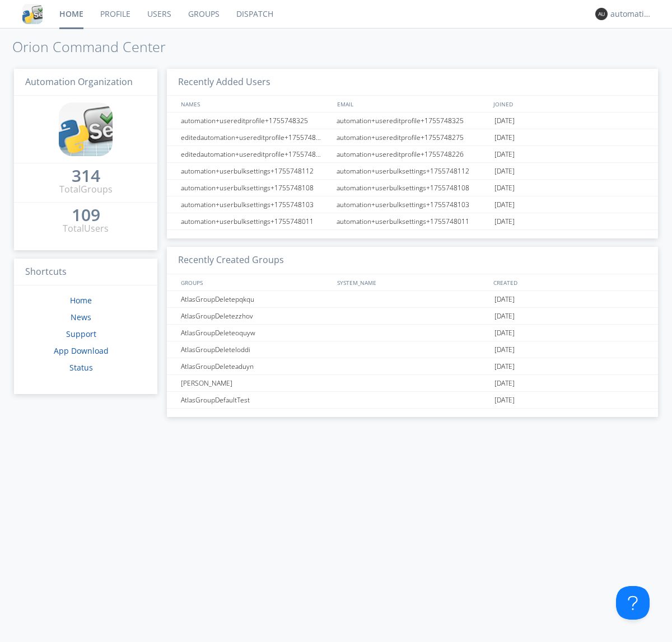  I want to click on div: NAMES, so click(255, 104).